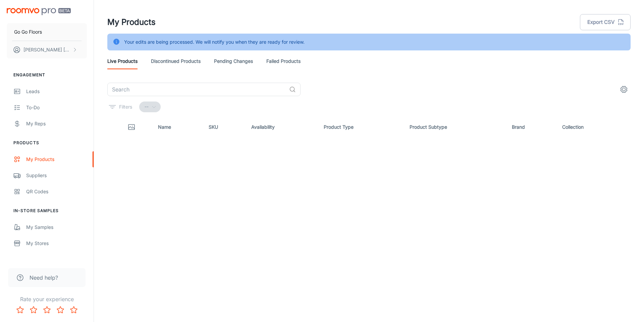 Image resolution: width=644 pixels, height=322 pixels. Describe the element at coordinates (56, 191) in the screenshot. I see `div: QR Codes` at that location.